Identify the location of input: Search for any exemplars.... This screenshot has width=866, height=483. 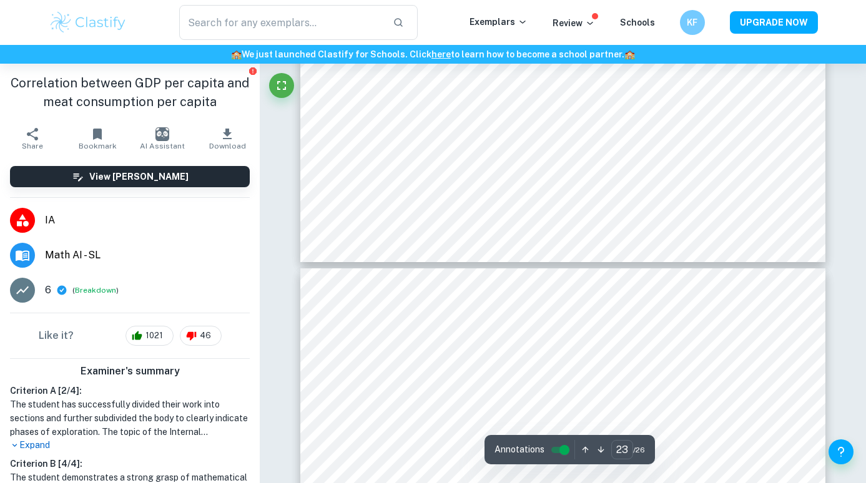
(281, 22).